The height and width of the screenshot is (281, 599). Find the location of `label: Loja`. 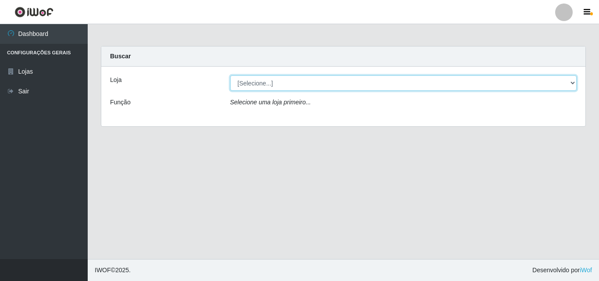

label: Loja is located at coordinates (116, 80).